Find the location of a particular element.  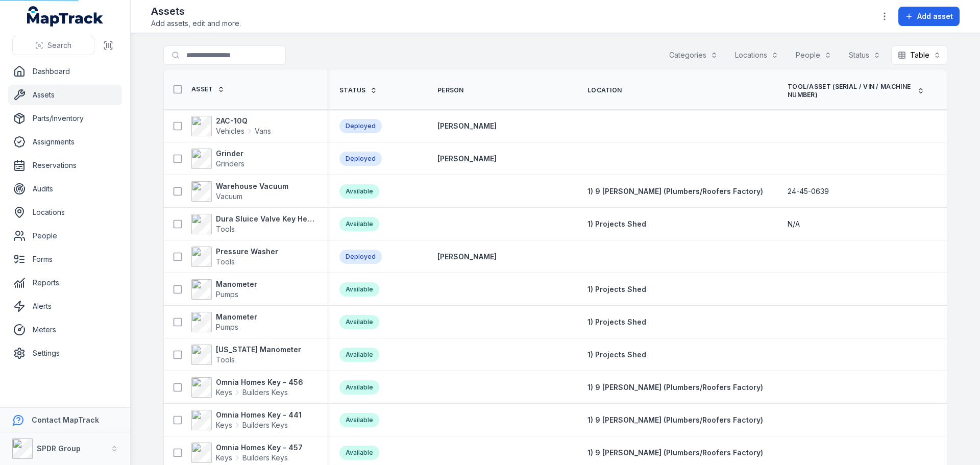

a: Meters is located at coordinates (65, 330).